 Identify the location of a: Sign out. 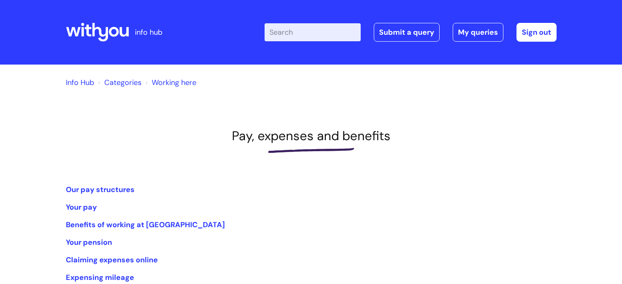
(537, 32).